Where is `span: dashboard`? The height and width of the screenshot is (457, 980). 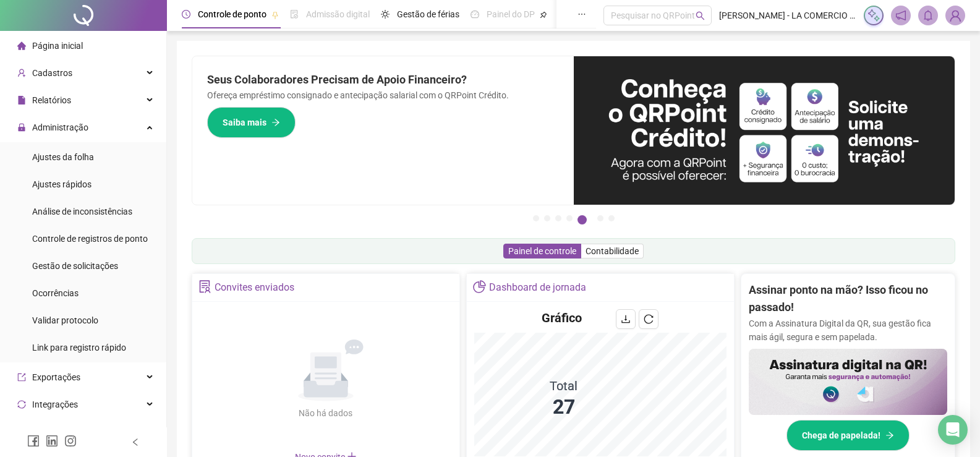
span: dashboard is located at coordinates (475, 14).